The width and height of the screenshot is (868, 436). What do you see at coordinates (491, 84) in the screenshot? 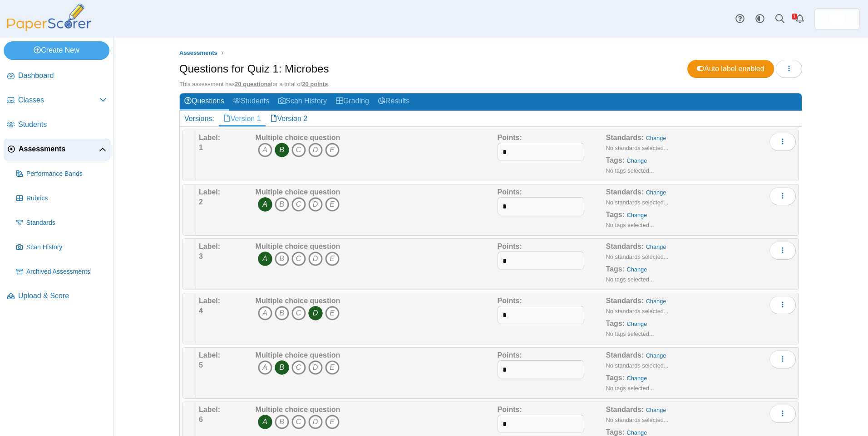
I see `div: This assessment has for a total of .` at bounding box center [491, 84].